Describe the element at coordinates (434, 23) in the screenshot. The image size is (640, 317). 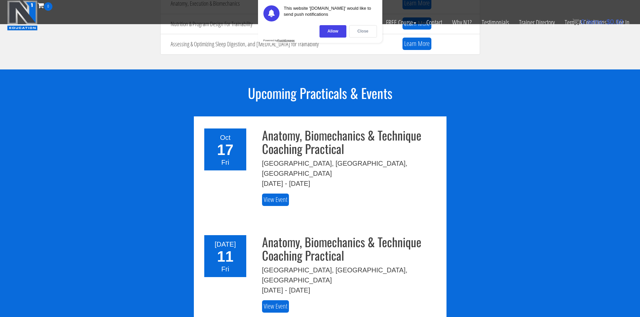
I see `a: Contact` at that location.